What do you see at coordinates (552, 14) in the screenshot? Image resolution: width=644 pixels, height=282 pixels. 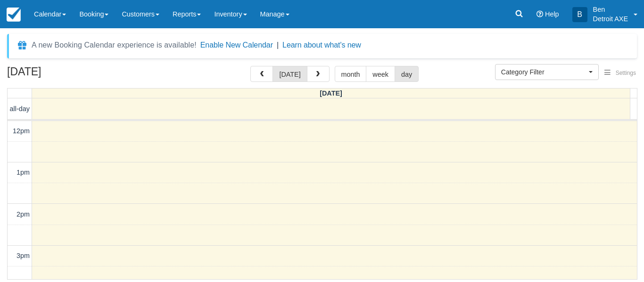 I see `span: Help` at bounding box center [552, 14].